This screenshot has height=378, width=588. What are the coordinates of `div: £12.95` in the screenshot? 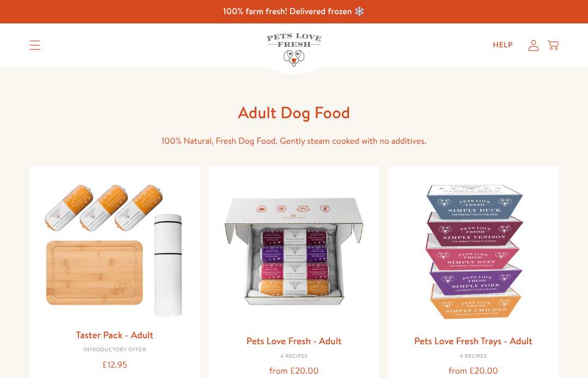 It's located at (114, 365).